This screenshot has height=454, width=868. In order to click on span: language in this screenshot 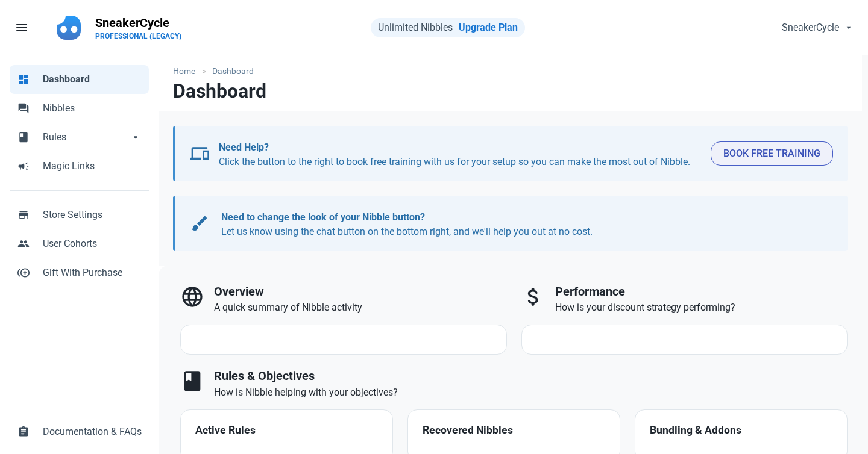, I will do `click(192, 297)`.